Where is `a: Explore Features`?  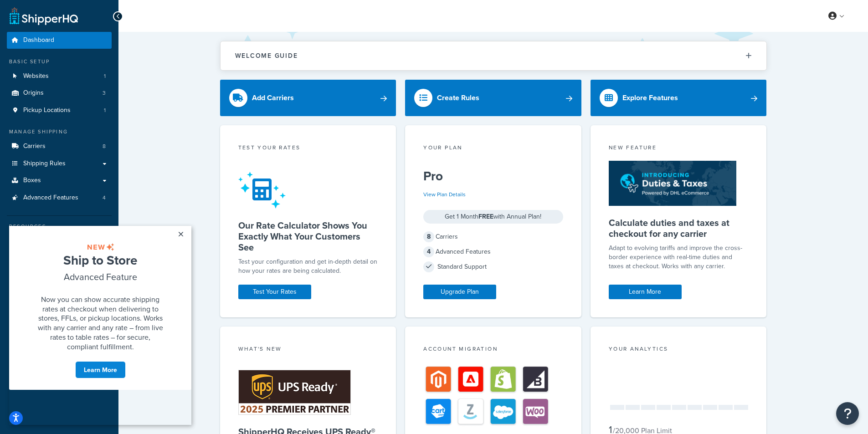 a: Explore Features is located at coordinates (678, 98).